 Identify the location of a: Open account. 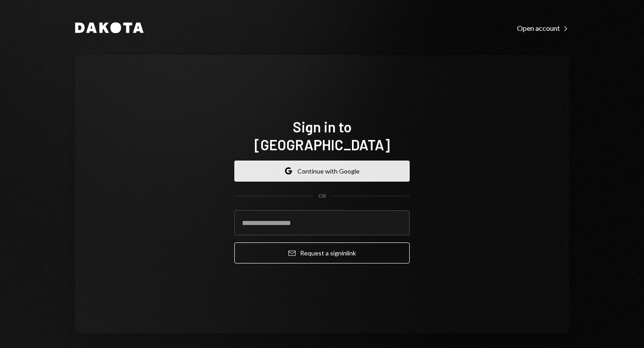
(543, 28).